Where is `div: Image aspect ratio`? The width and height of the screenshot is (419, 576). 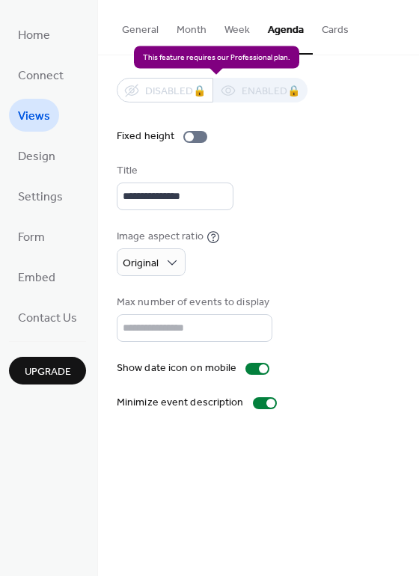
div: Image aspect ratio is located at coordinates (160, 237).